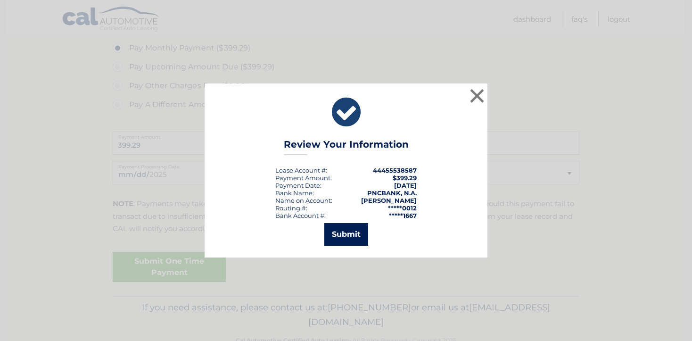  What do you see at coordinates (298, 185) in the screenshot?
I see `span: Payment Date` at bounding box center [298, 185].